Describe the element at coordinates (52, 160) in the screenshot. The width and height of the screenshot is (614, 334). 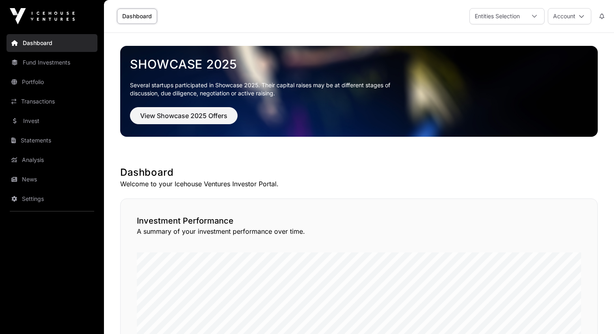
I see `a: Analysis` at that location.